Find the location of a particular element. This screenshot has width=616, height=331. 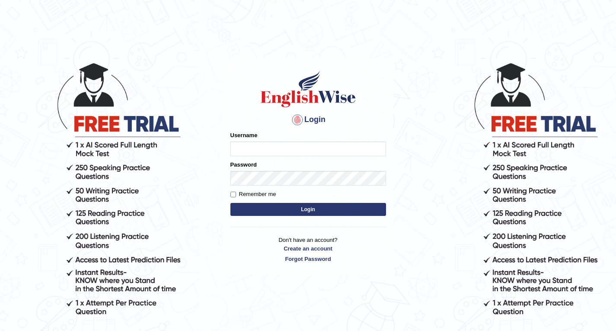

label: Password is located at coordinates (243, 164).